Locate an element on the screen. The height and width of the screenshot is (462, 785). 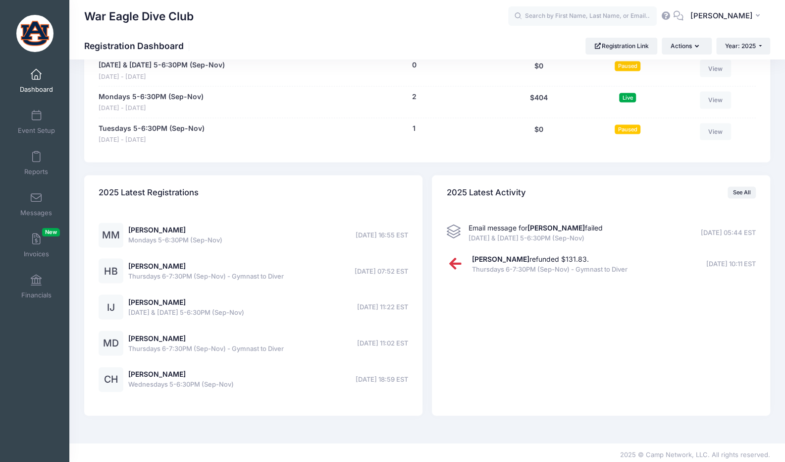
img: War Eagle Dive Club is located at coordinates (35, 33).